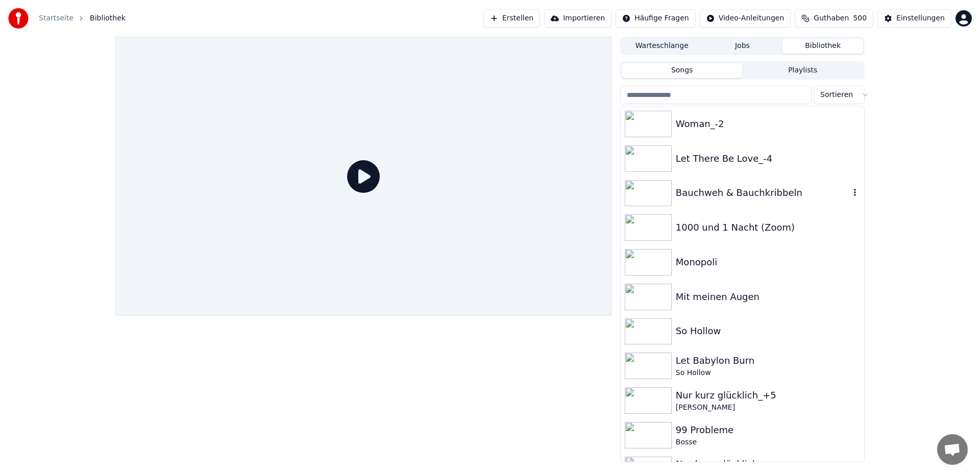 The width and height of the screenshot is (980, 475). Describe the element at coordinates (82, 19) in the screenshot. I see `nav: breadcrumb` at that location.